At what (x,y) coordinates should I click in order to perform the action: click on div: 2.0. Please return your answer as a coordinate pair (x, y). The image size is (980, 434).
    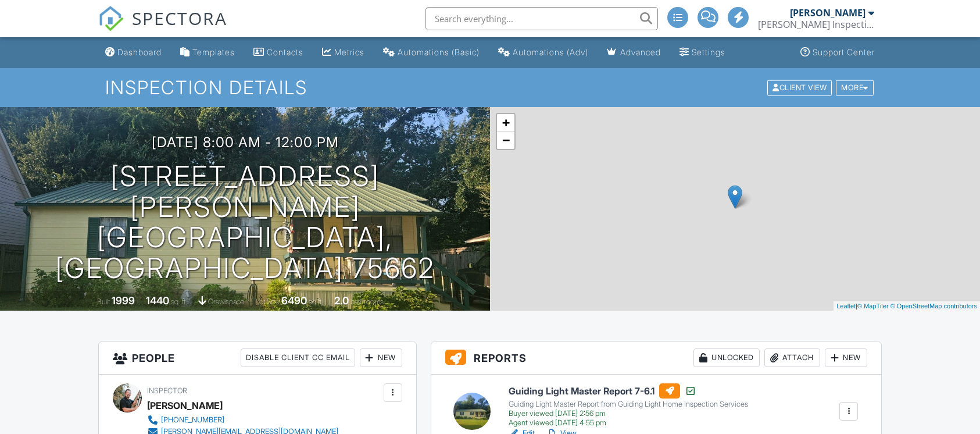
    Looking at the image, I should click on (341, 300).